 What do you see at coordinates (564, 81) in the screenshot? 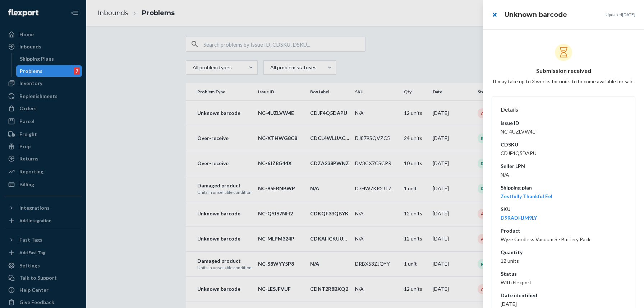
I see `p: It may take up to 3 weeks for units to become available for sale.` at bounding box center [564, 81].